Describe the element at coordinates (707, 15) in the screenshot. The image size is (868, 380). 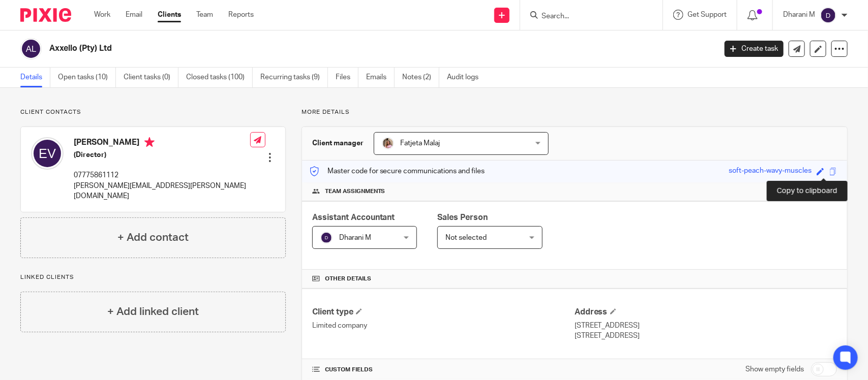
I see `span: Get Support` at that location.